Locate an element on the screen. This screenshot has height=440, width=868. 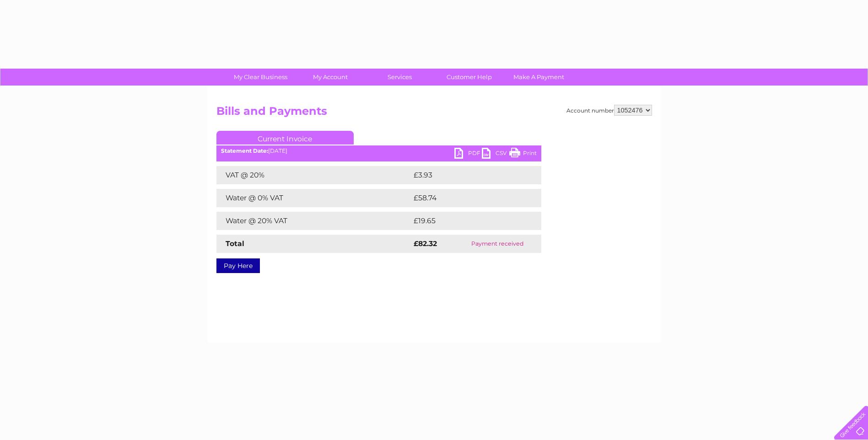
a: Current Invoice is located at coordinates (285, 137).